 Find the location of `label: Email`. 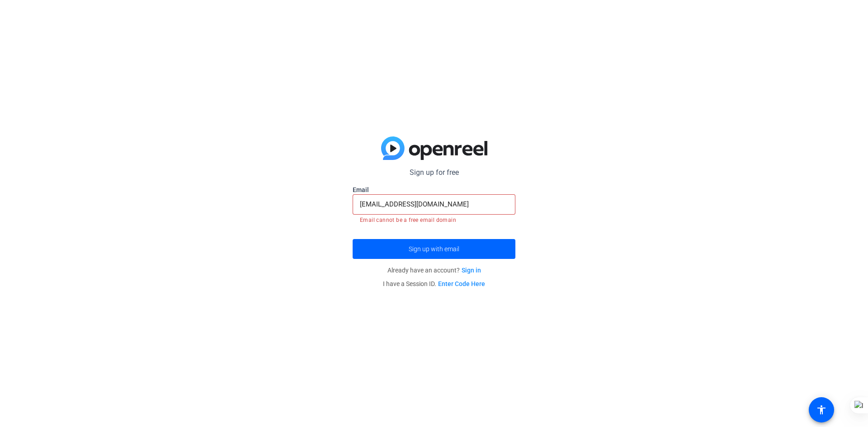

label: Email is located at coordinates (434, 190).